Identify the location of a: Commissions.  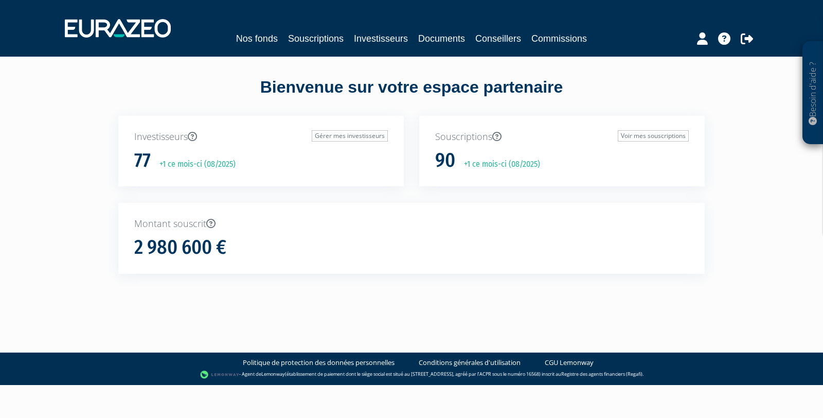
(559, 39).